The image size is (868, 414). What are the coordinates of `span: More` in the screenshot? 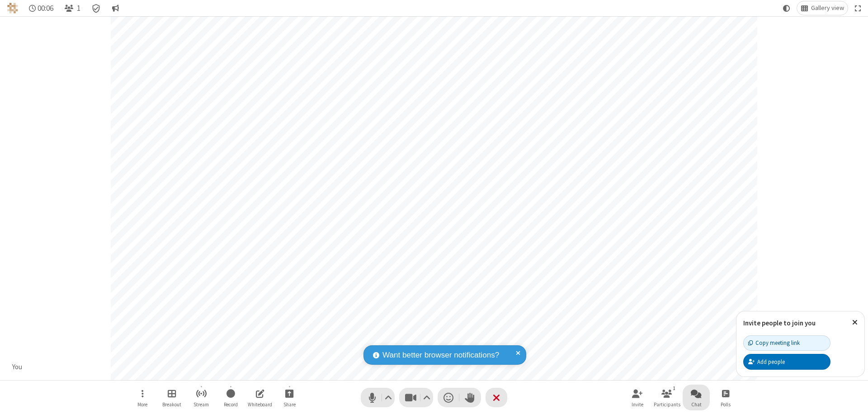 It's located at (142, 405).